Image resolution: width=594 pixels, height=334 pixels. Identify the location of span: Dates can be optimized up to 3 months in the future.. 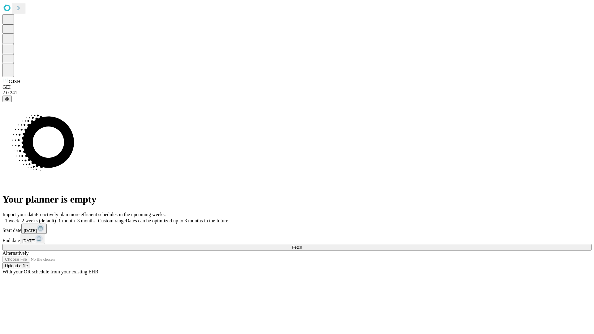
(177, 221).